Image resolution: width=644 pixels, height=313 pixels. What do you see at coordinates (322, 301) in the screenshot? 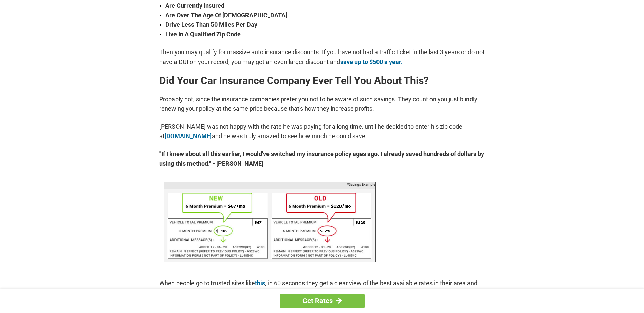
I see `a: Get Rates` at bounding box center [322, 301].